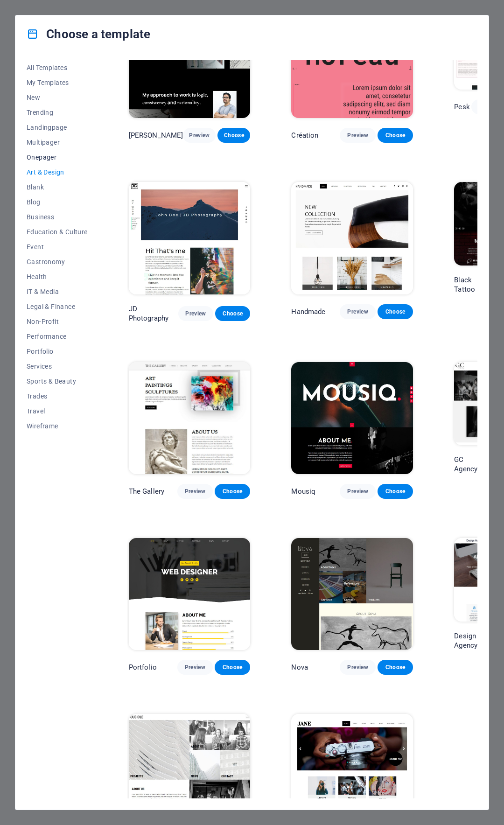 The image size is (504, 825). I want to click on span: Travel, so click(57, 411).